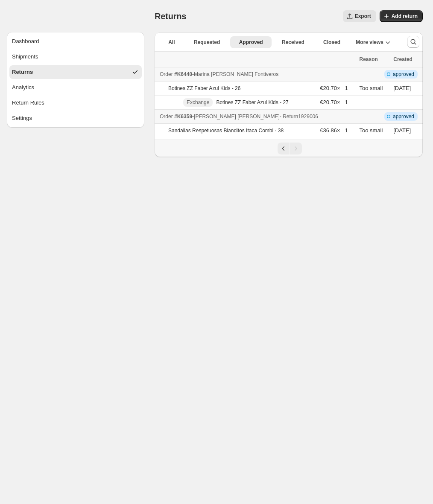 This screenshot has width=433, height=504. I want to click on span: #K6440, so click(183, 74).